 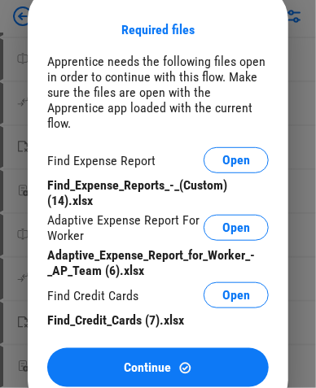 What do you see at coordinates (101, 160) in the screenshot?
I see `div: Find Expense Report` at bounding box center [101, 160].